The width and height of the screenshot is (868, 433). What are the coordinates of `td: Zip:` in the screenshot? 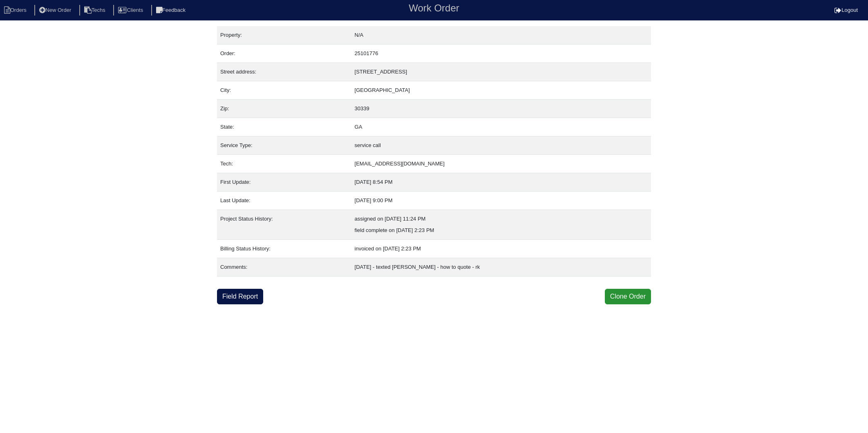 It's located at (284, 109).